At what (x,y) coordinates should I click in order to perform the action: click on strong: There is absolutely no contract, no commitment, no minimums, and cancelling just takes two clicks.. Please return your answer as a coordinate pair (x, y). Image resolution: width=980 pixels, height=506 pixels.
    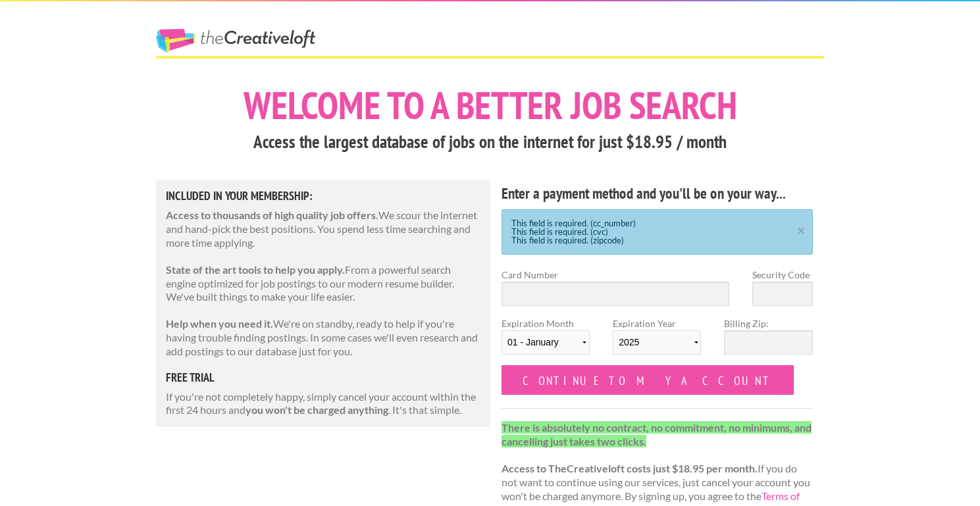
    Looking at the image, I should click on (657, 434).